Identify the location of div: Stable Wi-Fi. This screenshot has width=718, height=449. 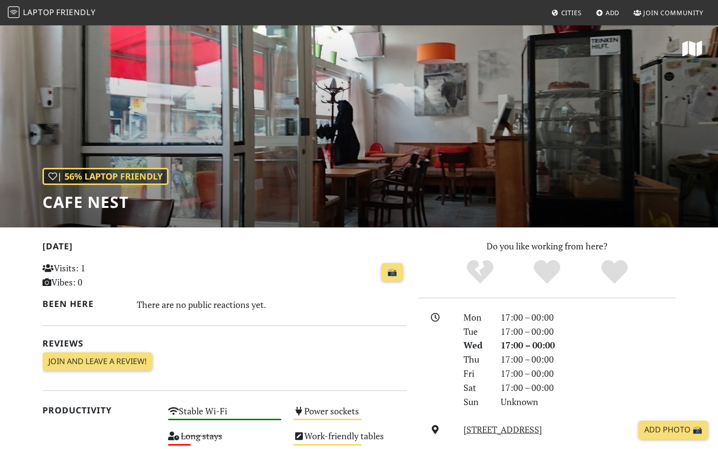
(225, 416).